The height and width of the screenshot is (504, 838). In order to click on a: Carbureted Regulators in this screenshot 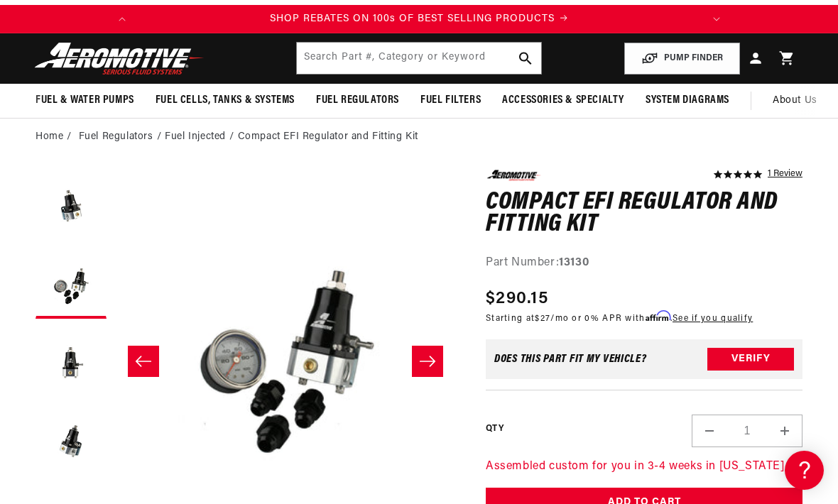, I will do `click(142, 235)`.